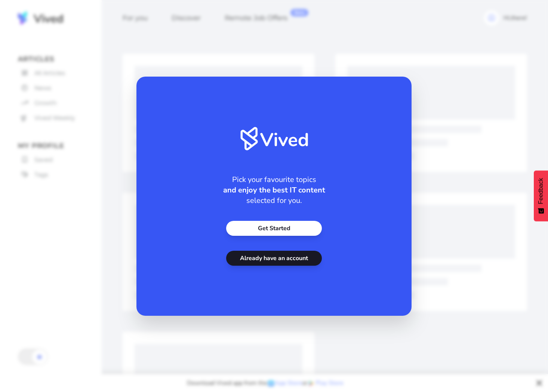 Image resolution: width=548 pixels, height=392 pixels. I want to click on a: Get Started, so click(274, 228).